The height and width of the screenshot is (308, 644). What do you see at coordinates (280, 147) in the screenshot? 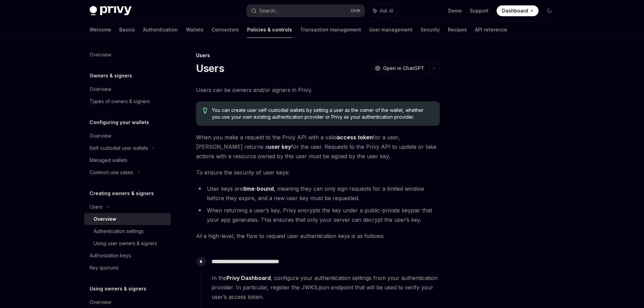
I see `strong: user key` at bounding box center [280, 147].